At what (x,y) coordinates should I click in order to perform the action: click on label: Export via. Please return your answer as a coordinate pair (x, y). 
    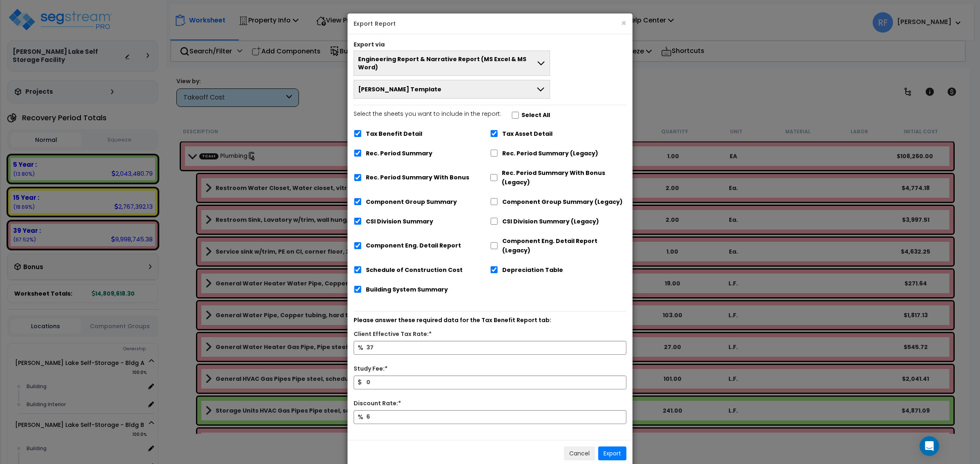
    Looking at the image, I should click on (369, 45).